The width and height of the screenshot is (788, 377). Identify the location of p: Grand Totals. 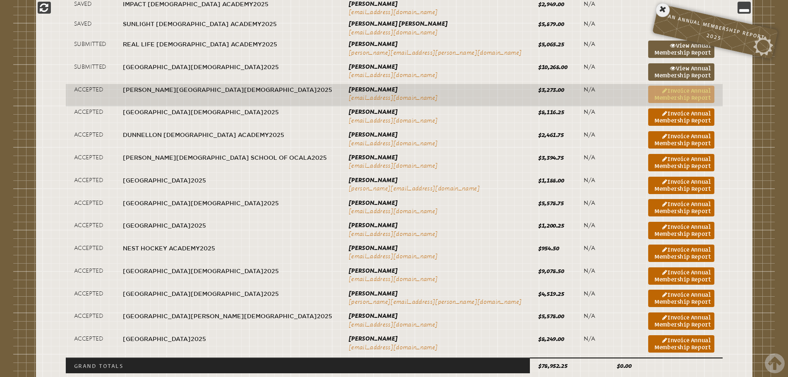
(298, 366).